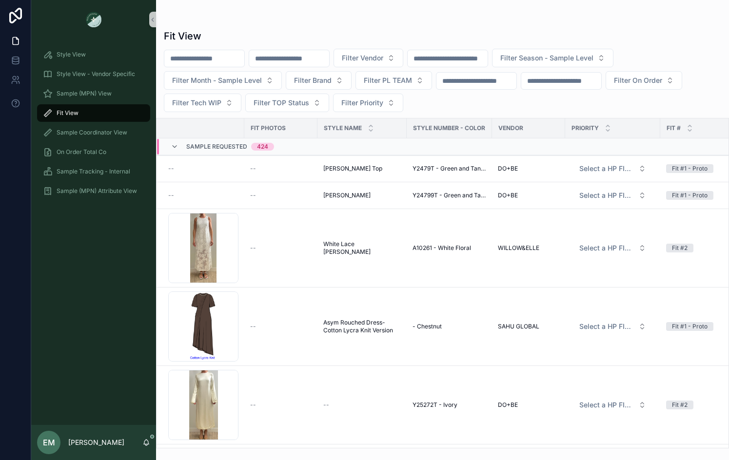 The height and width of the screenshot is (460, 729). Describe the element at coordinates (81, 152) in the screenshot. I see `span: On Order Total Co` at that location.